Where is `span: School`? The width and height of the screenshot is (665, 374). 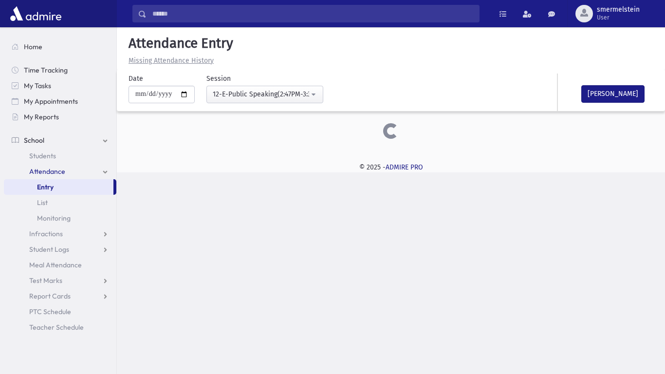 span: School is located at coordinates (34, 140).